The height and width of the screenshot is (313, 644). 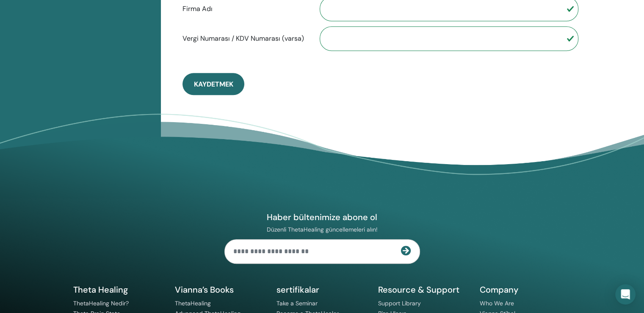 I want to click on h4: Haber bültenimize abone ol, so click(x=322, y=217).